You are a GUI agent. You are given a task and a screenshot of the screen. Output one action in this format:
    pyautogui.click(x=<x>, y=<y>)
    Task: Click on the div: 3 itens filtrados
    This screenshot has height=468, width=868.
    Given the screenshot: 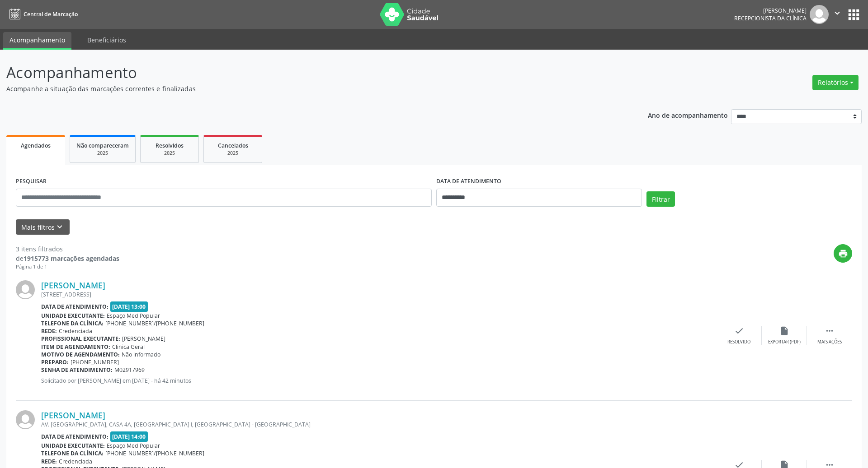 What is the action you would take?
    pyautogui.click(x=68, y=249)
    